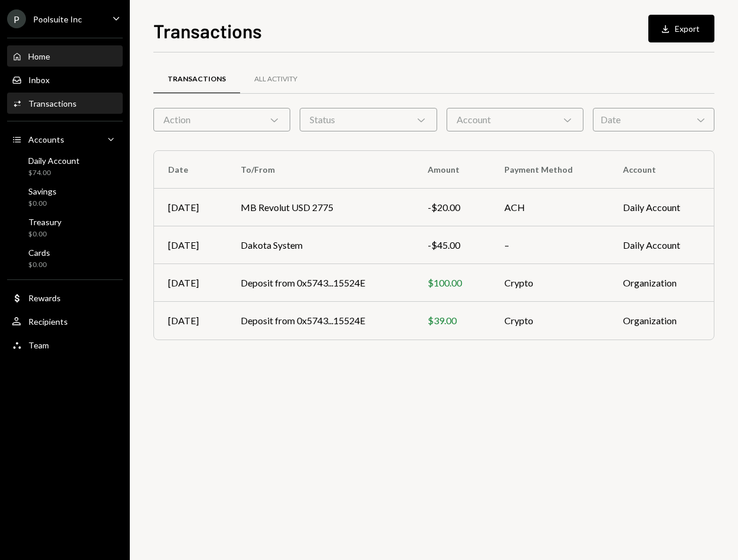  I want to click on button: Export, so click(681, 28).